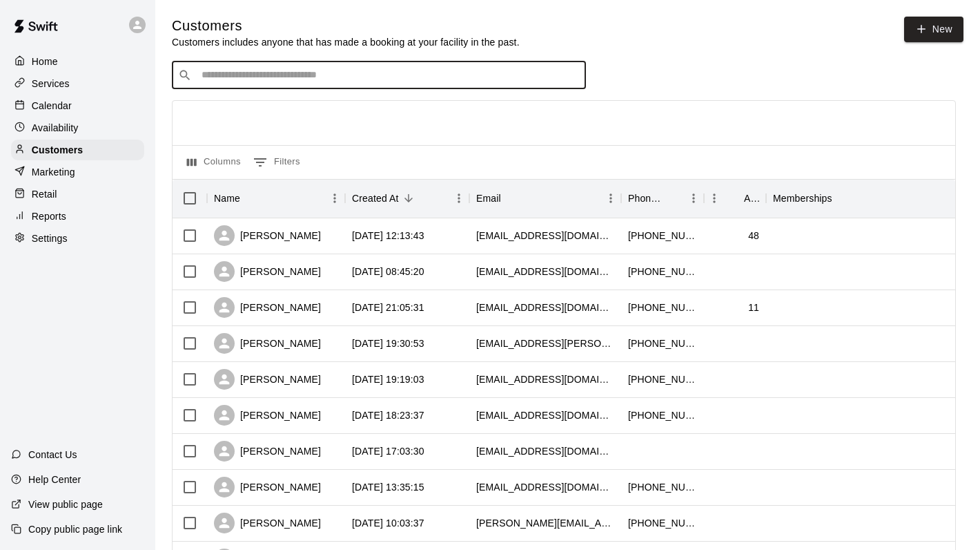  I want to click on div: 2025-08-13 12:13:43, so click(388, 235).